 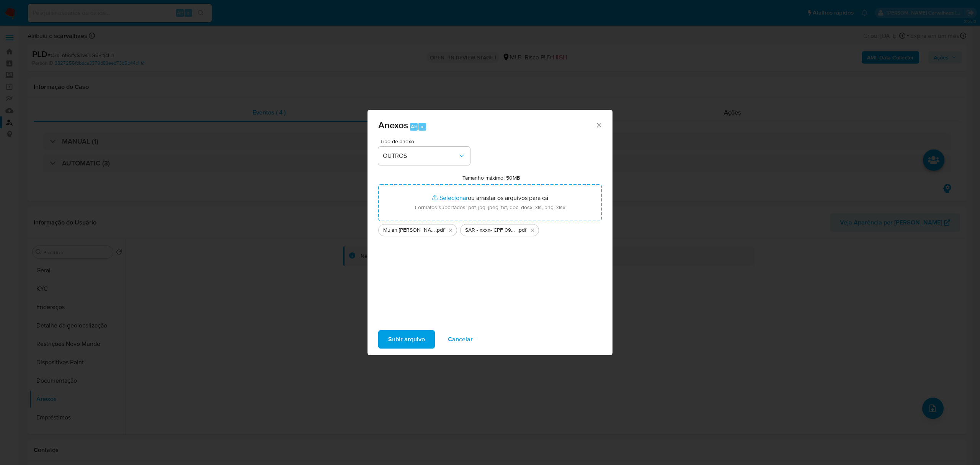 What do you see at coordinates (422, 126) in the screenshot?
I see `span: a` at bounding box center [422, 126].